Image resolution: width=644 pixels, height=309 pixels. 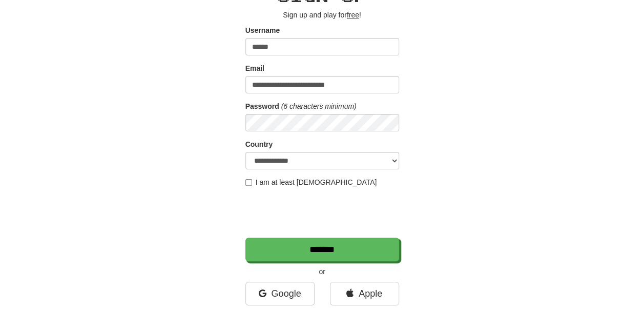 I want to click on u: free, so click(x=354, y=15).